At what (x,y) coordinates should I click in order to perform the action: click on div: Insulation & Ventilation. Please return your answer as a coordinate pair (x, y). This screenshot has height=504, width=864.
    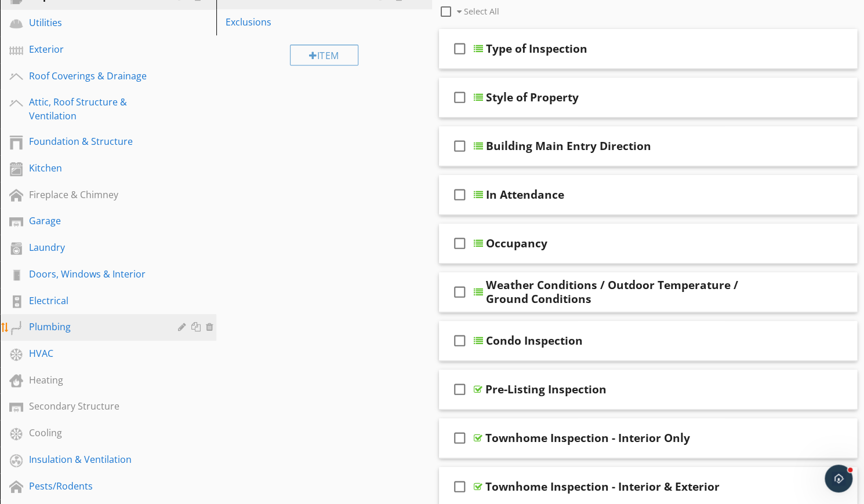
    Looking at the image, I should click on (95, 460).